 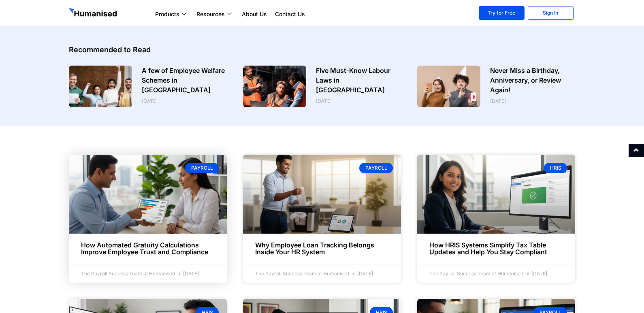 What do you see at coordinates (290, 14) in the screenshot?
I see `a: Contact Us` at bounding box center [290, 14].